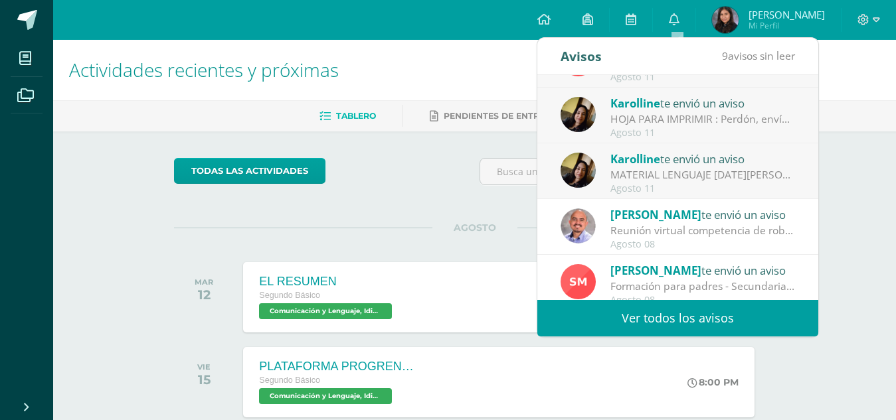  What do you see at coordinates (702, 175) in the screenshot?
I see `div: MATERIAL LENGUAJE MIÉRCOLES 13 DE AGOSTO : Buenas tardes estimados alumnos. Envío documento que d...` at bounding box center [702, 175].